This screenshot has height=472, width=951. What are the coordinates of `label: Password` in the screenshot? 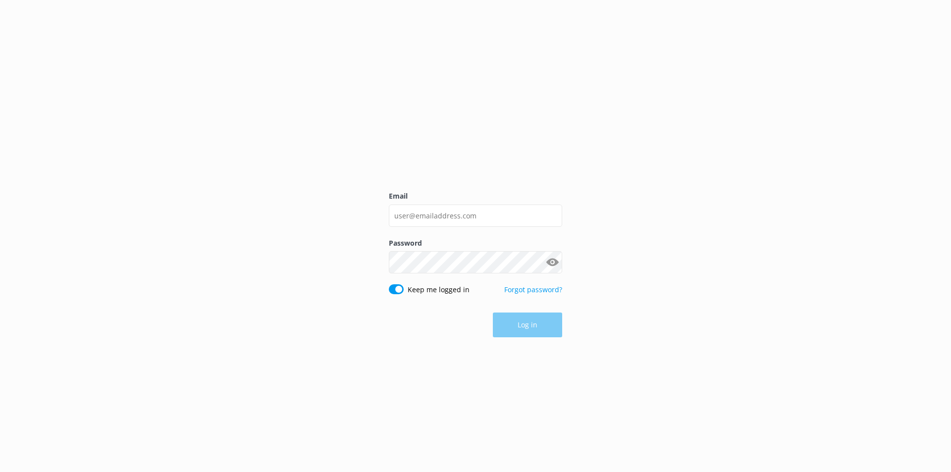 It's located at (476, 243).